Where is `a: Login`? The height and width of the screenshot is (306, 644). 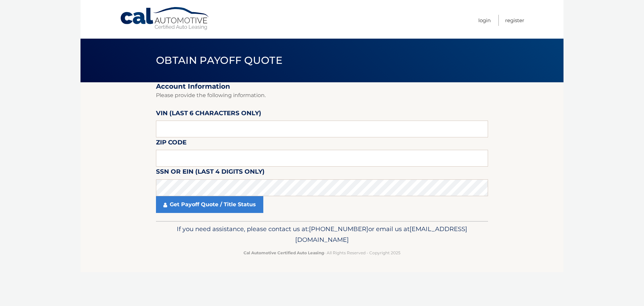 a: Login is located at coordinates (484, 20).